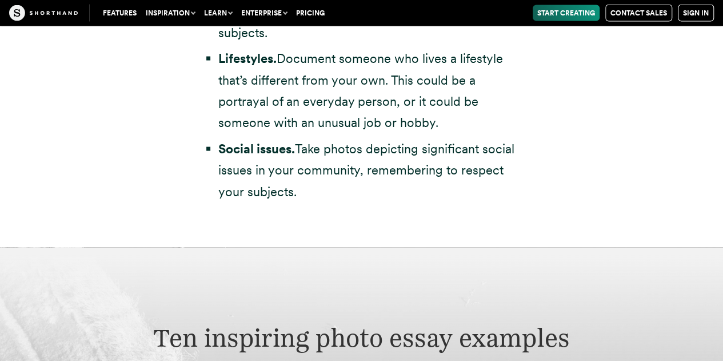 This screenshot has height=361, width=723. What do you see at coordinates (264, 13) in the screenshot?
I see `button: Enterprise` at bounding box center [264, 13].